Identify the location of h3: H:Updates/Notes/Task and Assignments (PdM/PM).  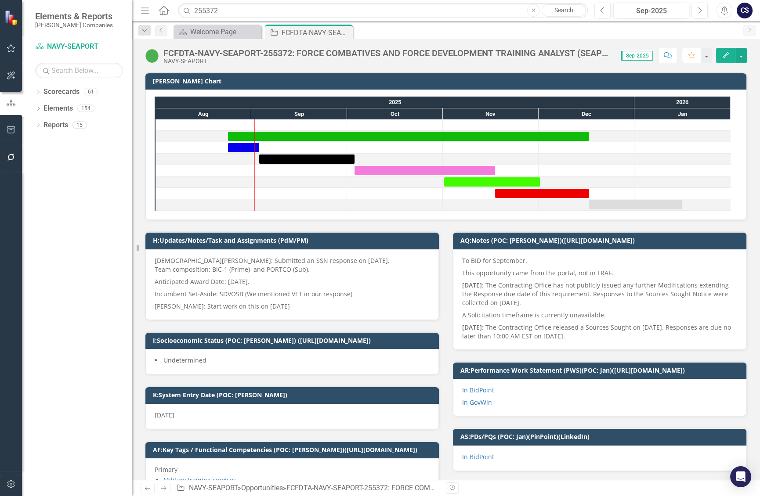
(293, 240).